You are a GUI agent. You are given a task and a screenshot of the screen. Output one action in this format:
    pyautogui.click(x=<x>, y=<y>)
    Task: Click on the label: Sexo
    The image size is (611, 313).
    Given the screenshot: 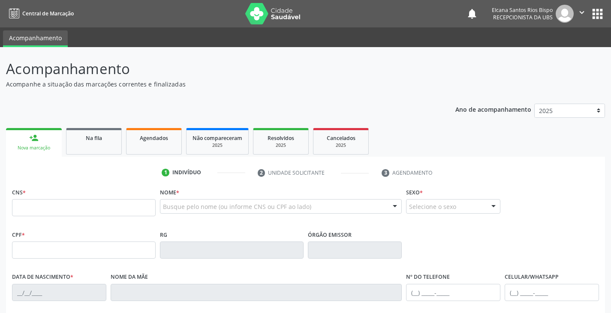 What is the action you would take?
    pyautogui.click(x=414, y=192)
    